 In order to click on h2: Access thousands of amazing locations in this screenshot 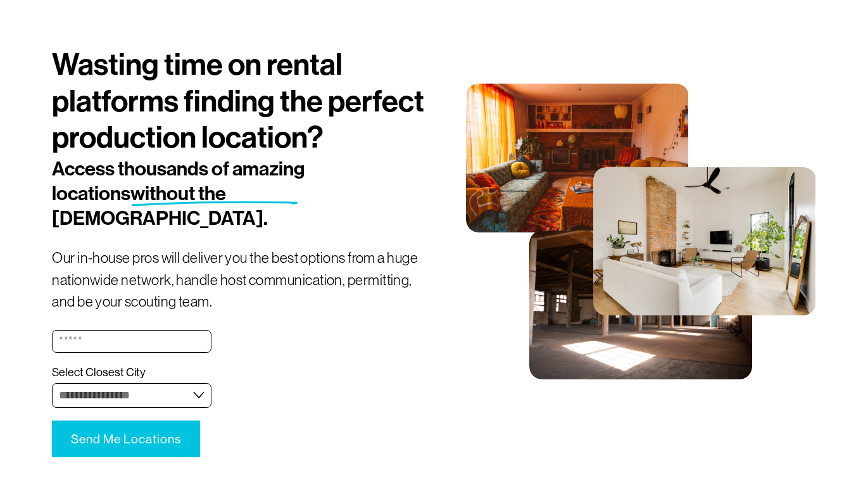, I will do `click(211, 194)`.